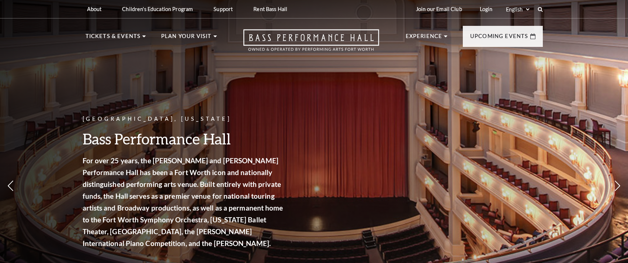  What do you see at coordinates (186, 38) in the screenshot?
I see `p: Plan Your Visit` at bounding box center [186, 38].